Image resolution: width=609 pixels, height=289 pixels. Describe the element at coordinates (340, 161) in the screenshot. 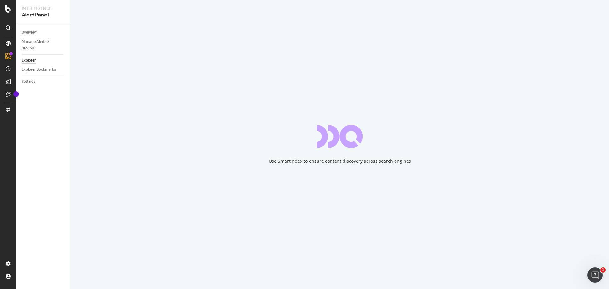

I see `div: Use SmartIndex to ensure content discovery across search engines` at that location.